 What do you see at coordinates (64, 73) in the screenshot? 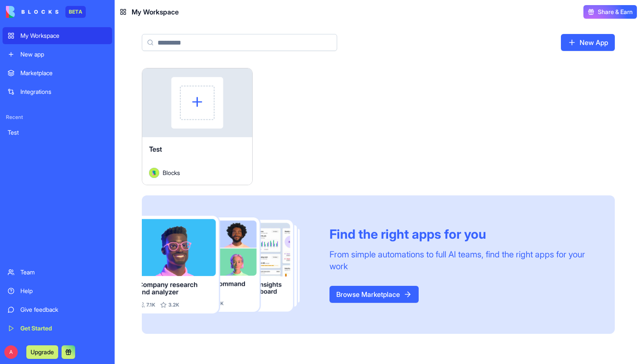
I see `div: Marketplace` at bounding box center [64, 73].